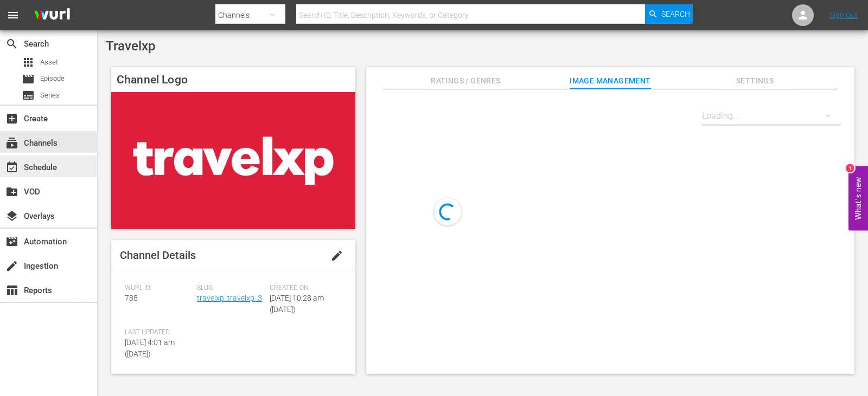  Describe the element at coordinates (130, 46) in the screenshot. I see `span: Travelxp` at that location.